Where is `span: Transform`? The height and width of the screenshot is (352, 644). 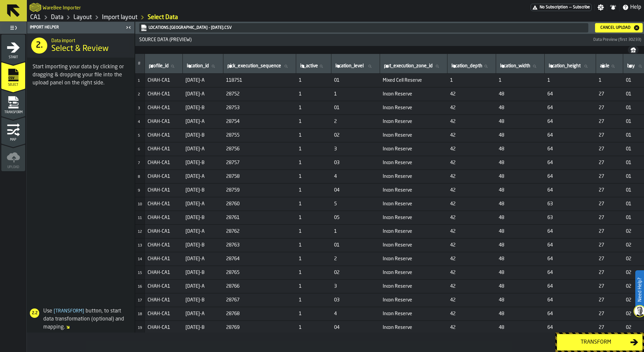 span: Transform is located at coordinates (13, 112).